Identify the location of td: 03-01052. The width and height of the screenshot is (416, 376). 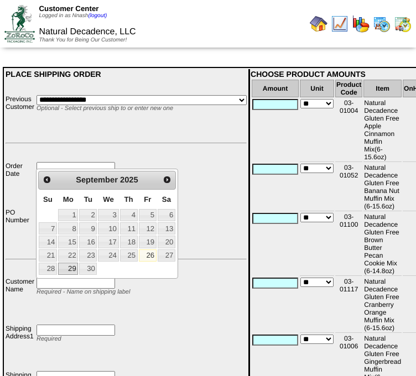
(348, 187).